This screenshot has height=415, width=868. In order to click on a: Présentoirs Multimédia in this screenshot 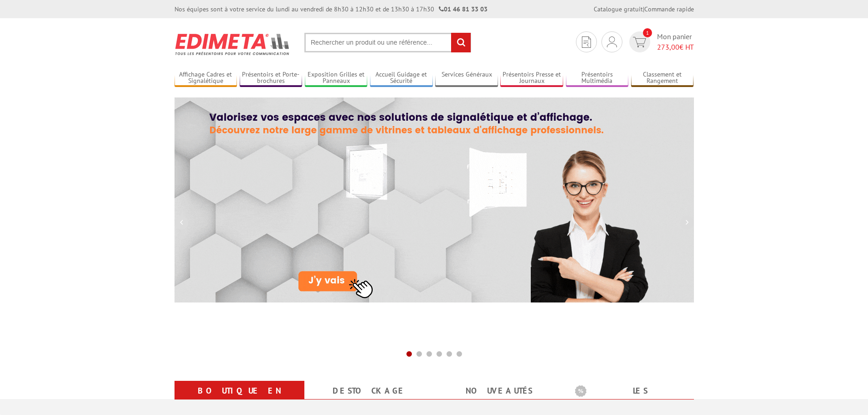, I will do `click(597, 78)`.